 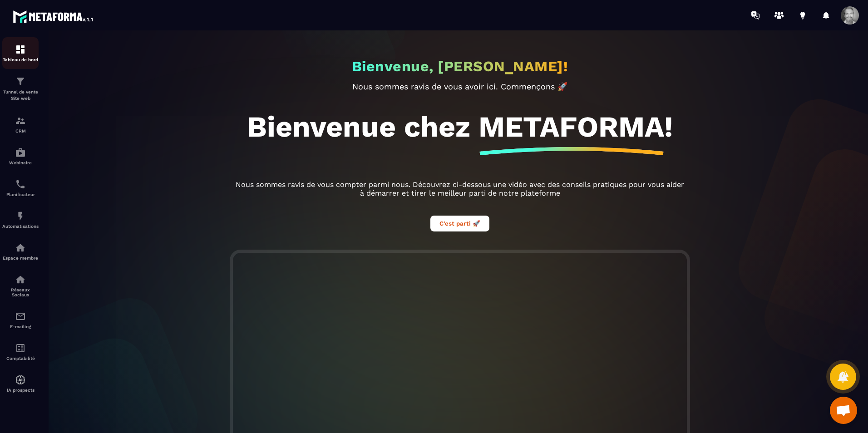 I want to click on p: Tableau de bord, so click(x=20, y=59).